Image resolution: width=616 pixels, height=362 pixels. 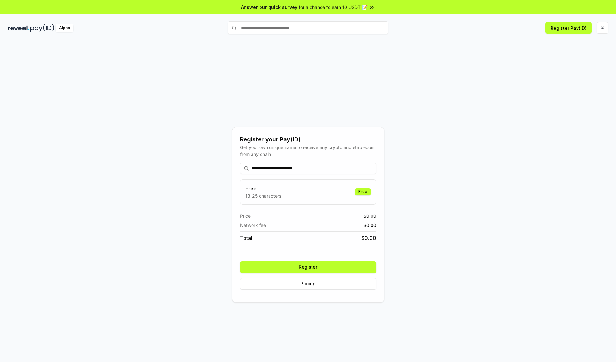 I want to click on div: Get your own unique name to receive any crypto and stablecoin, from any chain, so click(x=308, y=151).